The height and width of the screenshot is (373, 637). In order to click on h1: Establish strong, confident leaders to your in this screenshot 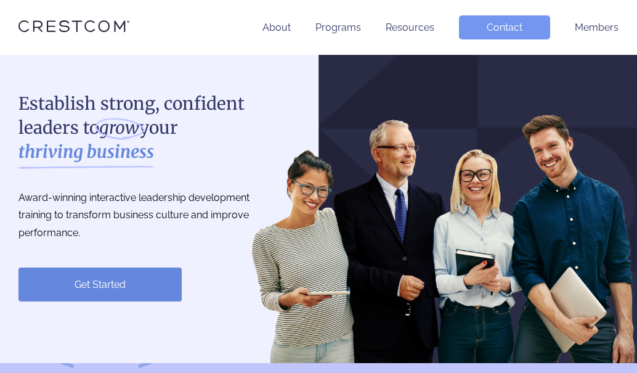, I will do `click(148, 128)`.